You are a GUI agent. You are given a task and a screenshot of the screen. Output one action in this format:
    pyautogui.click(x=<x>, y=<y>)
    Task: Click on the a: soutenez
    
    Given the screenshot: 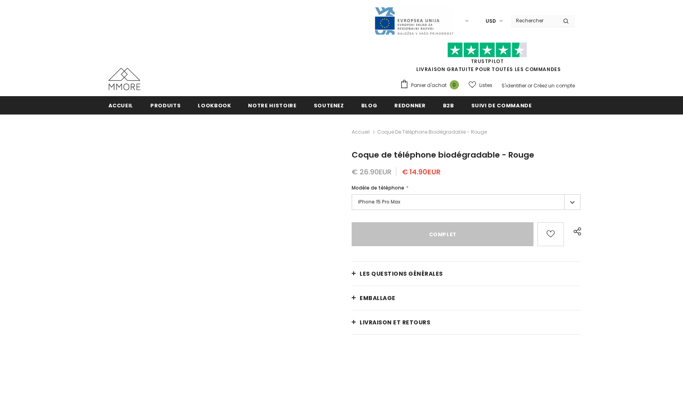 What is the action you would take?
    pyautogui.click(x=329, y=105)
    